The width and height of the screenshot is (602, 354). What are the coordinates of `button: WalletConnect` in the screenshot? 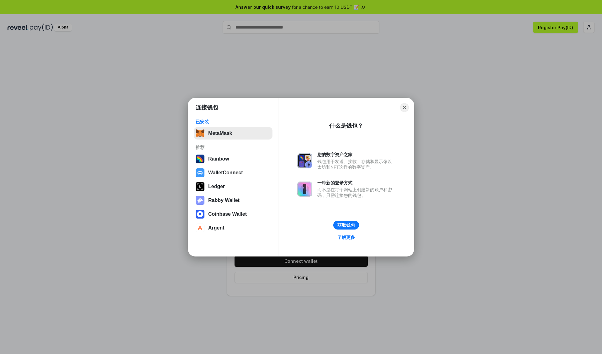 It's located at (233, 173).